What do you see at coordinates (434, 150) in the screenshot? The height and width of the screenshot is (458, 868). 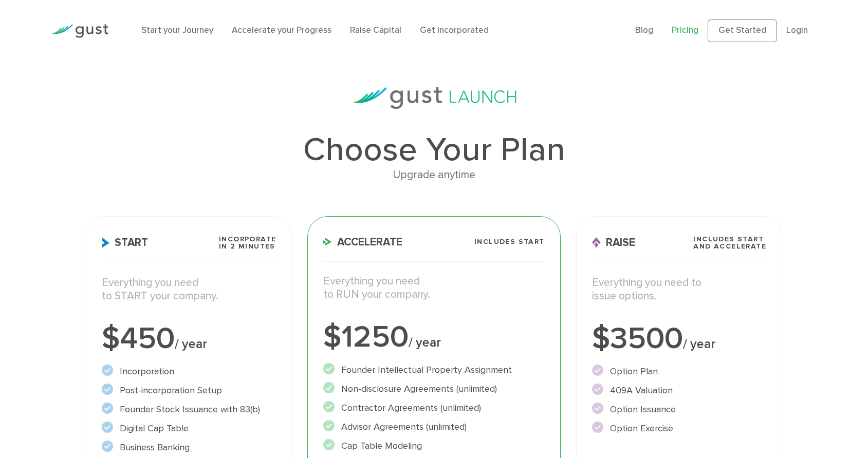 I see `h1: Choose Your Plan` at bounding box center [434, 150].